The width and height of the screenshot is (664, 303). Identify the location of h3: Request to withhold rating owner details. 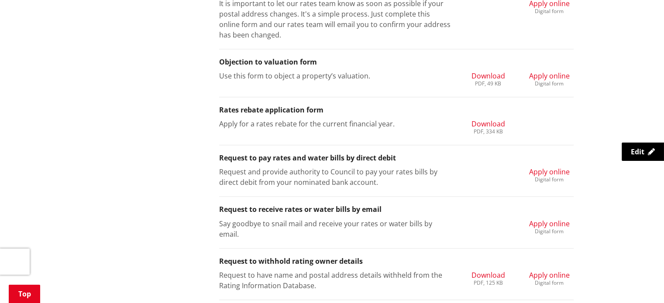
(396, 261).